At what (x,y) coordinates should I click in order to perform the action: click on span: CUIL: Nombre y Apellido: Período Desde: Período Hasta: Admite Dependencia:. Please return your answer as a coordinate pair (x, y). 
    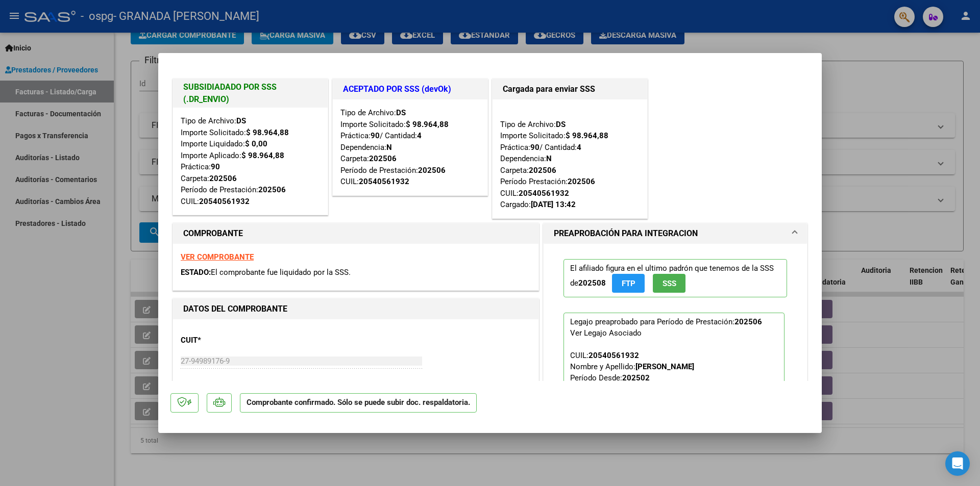
    Looking at the image, I should click on (674, 383).